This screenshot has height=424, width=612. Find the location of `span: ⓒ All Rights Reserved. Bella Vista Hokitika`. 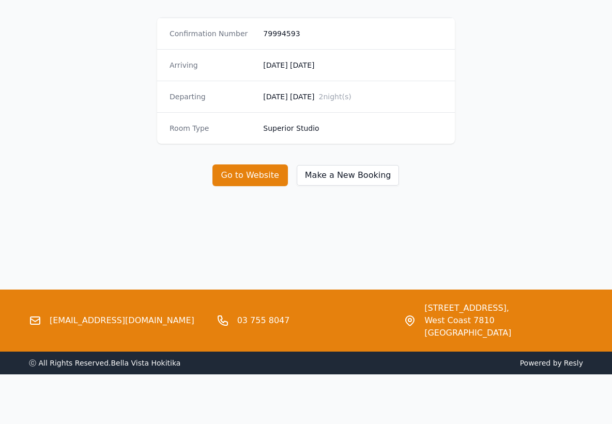

span: ⓒ All Rights Reserved. Bella Vista Hokitika is located at coordinates (104, 363).